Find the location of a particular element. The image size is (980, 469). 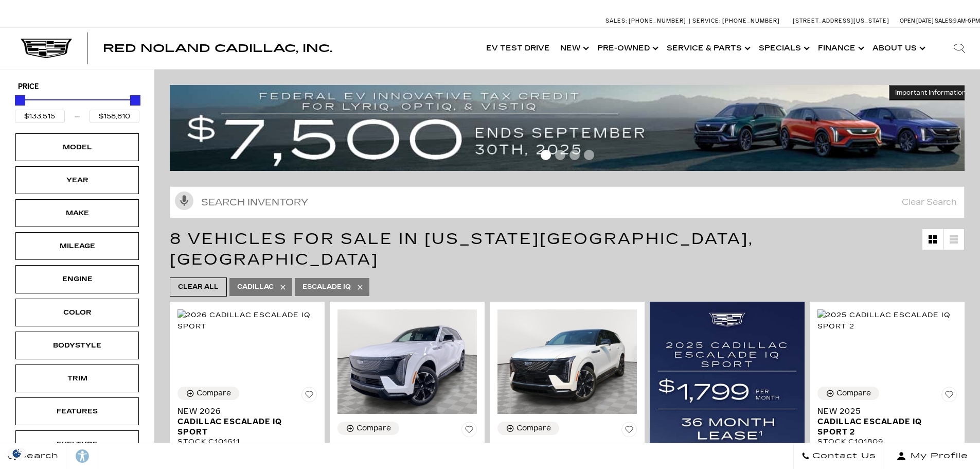

span: Escalade IQ is located at coordinates (327, 286).